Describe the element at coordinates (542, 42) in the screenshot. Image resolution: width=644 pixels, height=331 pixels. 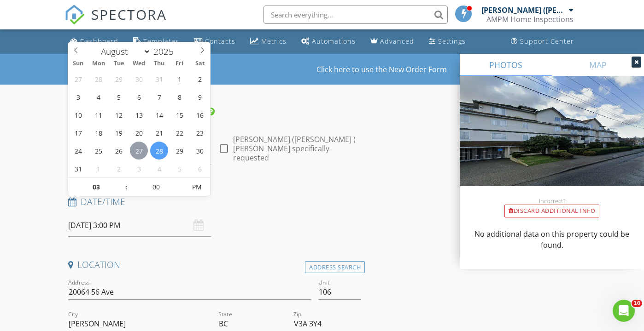
I see `a: Support Center` at that location.